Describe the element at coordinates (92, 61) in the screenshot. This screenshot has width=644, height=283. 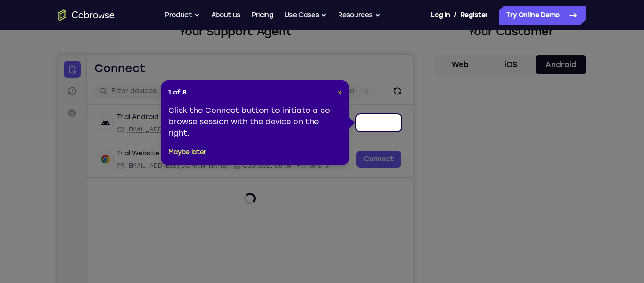
I see `div: Trial Android Device` at that location.